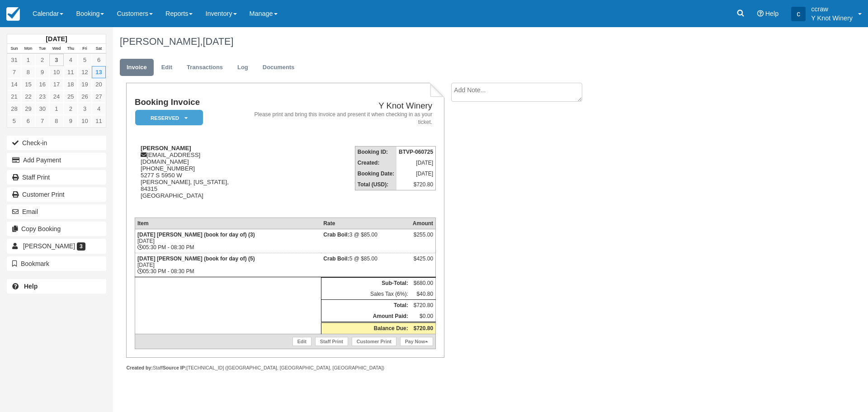 Image resolution: width=868 pixels, height=412 pixels. Describe the element at coordinates (832, 18) in the screenshot. I see `p: Y Knot Winery` at that location.